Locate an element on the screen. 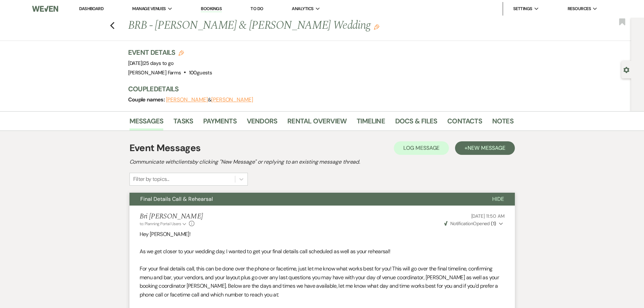  button: Final Details Call & Rehearsal is located at coordinates (305, 199).